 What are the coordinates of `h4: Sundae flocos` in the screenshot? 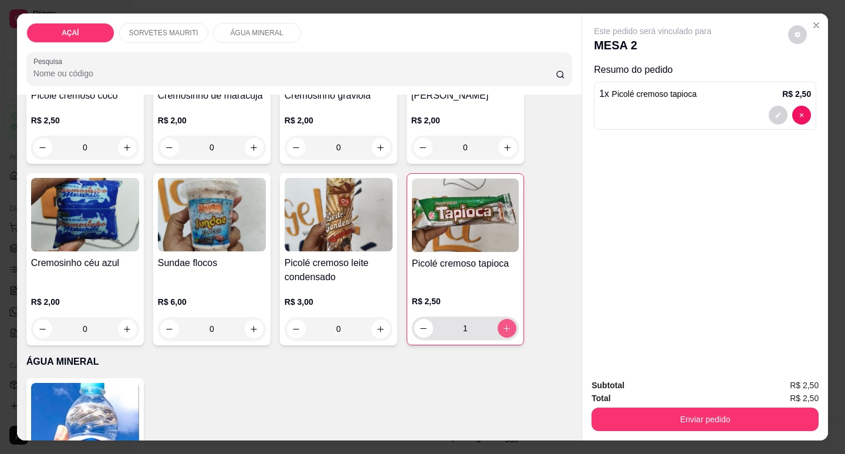 It's located at (212, 263).